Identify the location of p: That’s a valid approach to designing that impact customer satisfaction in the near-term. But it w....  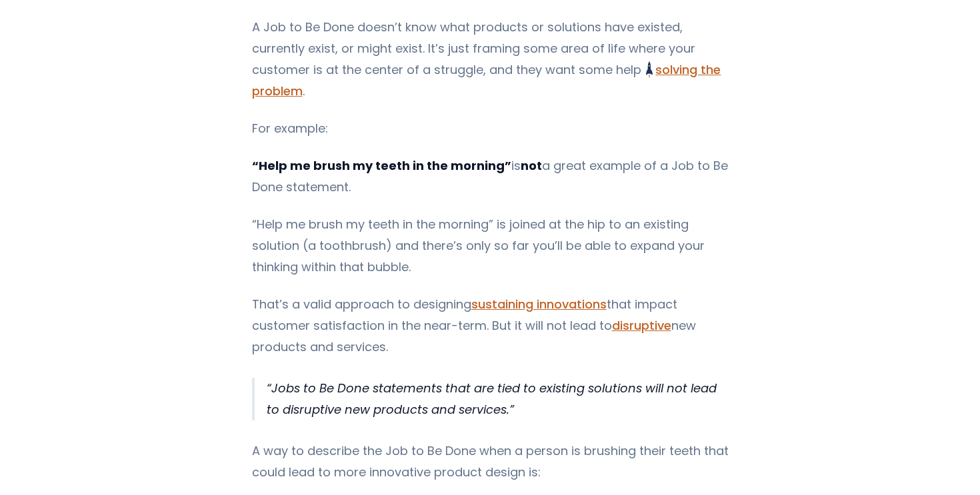
(490, 326).